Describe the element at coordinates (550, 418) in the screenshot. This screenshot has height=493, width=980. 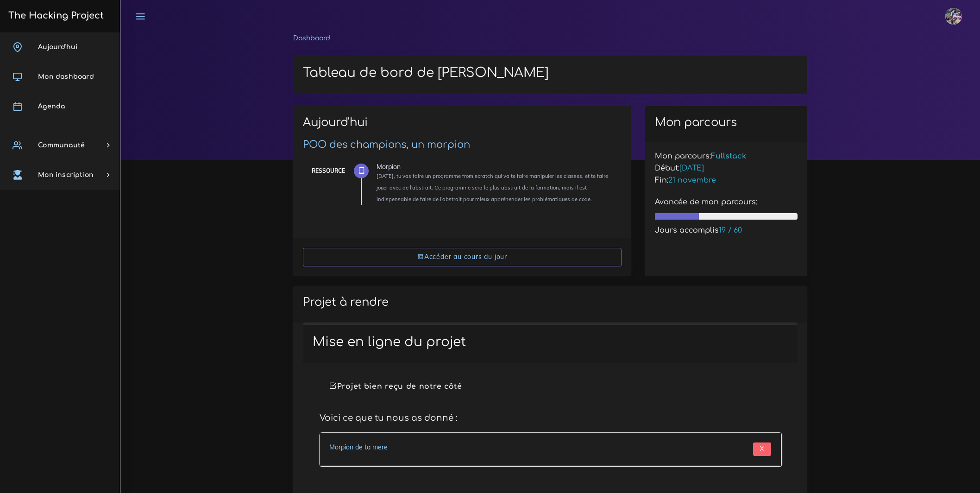
I see `h4: Voici ce que tu nous as donné :` at that location.